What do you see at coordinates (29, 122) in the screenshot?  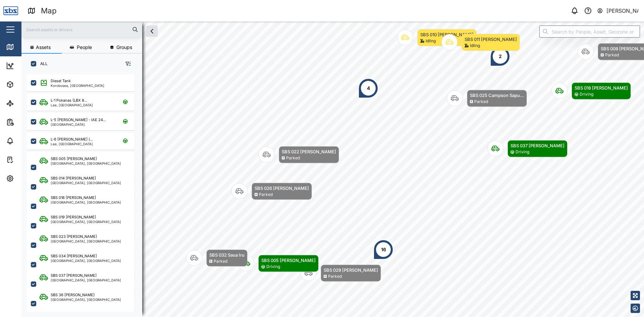 I see `div: Reports` at bounding box center [29, 122].